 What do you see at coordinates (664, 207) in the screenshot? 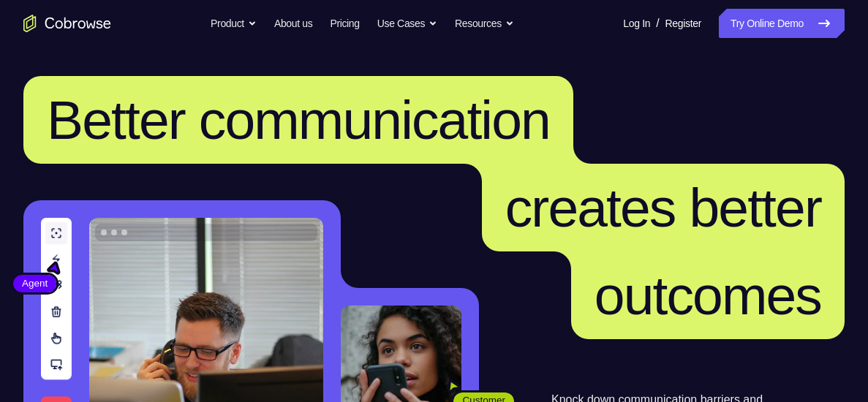
I see `span: creates better` at bounding box center [664, 207].